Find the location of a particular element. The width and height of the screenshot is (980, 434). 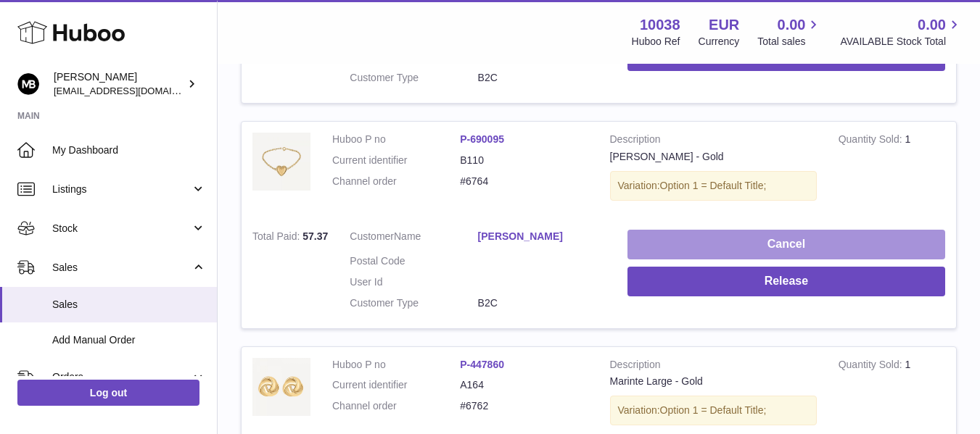

dt: User Id is located at coordinates (413, 282).